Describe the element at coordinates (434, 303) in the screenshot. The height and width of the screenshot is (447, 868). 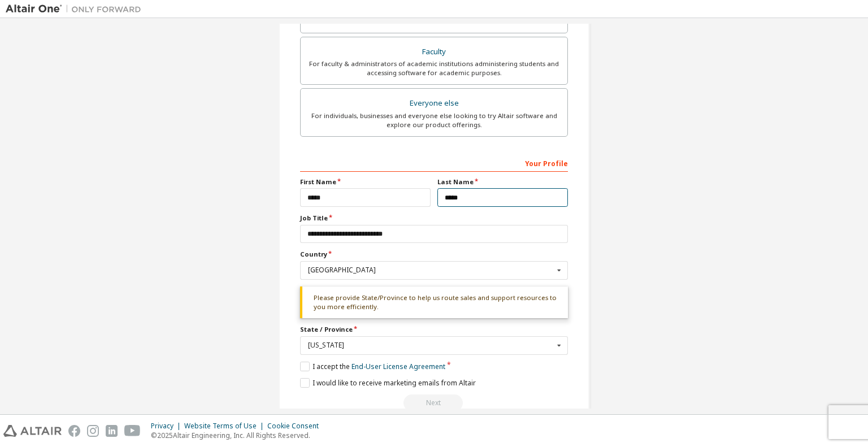
I see `div: Please provide State/Province to help us route sales and support resources to you more efficiently.` at that location.